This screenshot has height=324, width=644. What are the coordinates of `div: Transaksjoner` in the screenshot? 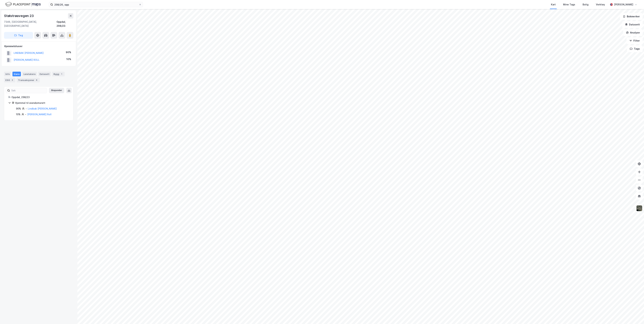 It's located at (28, 80).